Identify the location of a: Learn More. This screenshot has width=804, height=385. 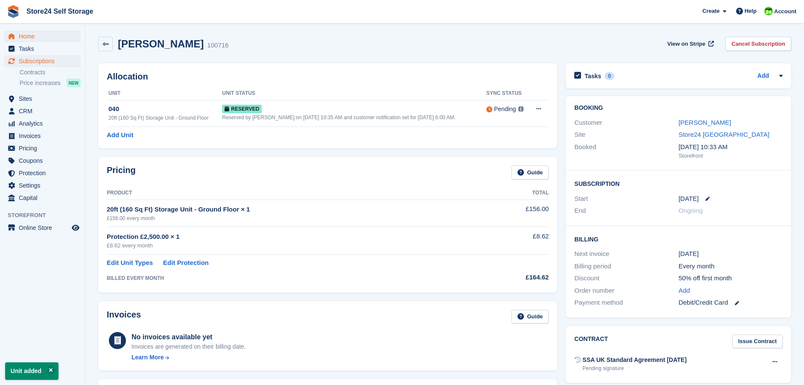
(189, 357).